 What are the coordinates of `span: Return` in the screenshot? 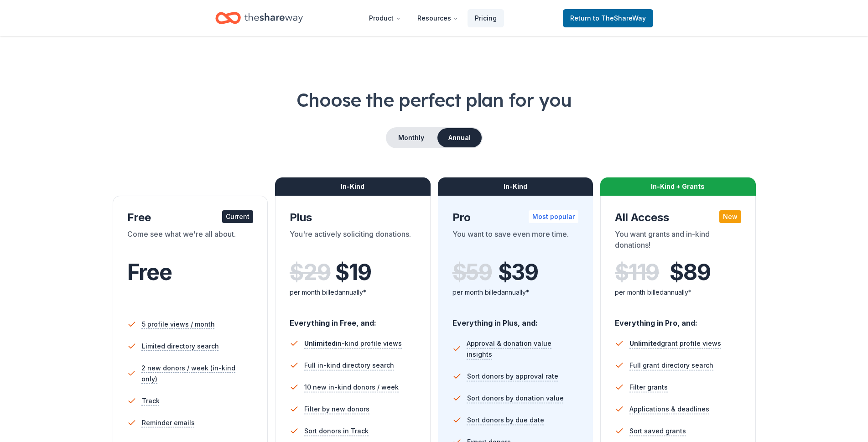 It's located at (608, 18).